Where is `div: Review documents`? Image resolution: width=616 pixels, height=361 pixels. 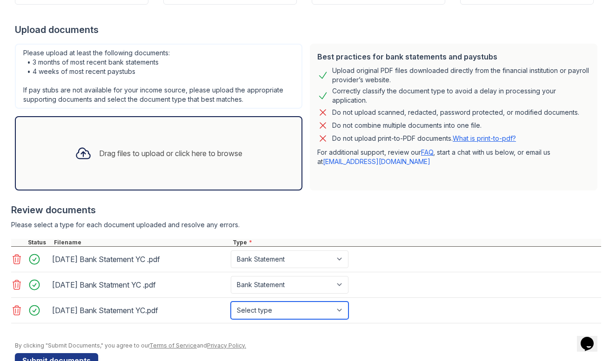 div: Review documents is located at coordinates (306, 210).